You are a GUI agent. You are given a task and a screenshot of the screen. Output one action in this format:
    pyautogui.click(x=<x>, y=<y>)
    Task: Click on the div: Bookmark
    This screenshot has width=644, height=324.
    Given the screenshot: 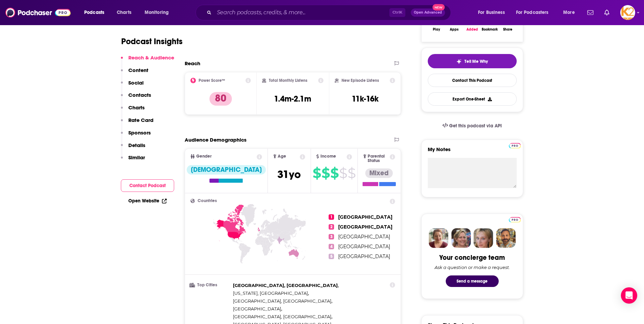 What is the action you would take?
    pyautogui.click(x=489, y=29)
    